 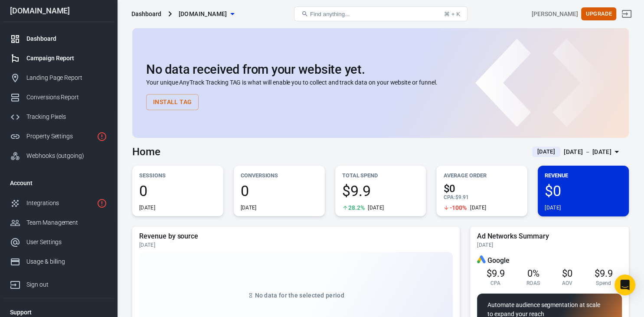 I want to click on div: Integrations, so click(x=60, y=203).